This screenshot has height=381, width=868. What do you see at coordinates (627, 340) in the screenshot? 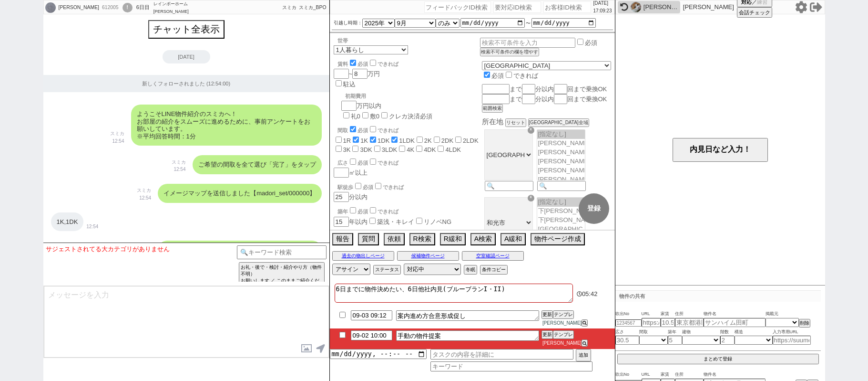
I see `input: 30.5` at bounding box center [627, 340].